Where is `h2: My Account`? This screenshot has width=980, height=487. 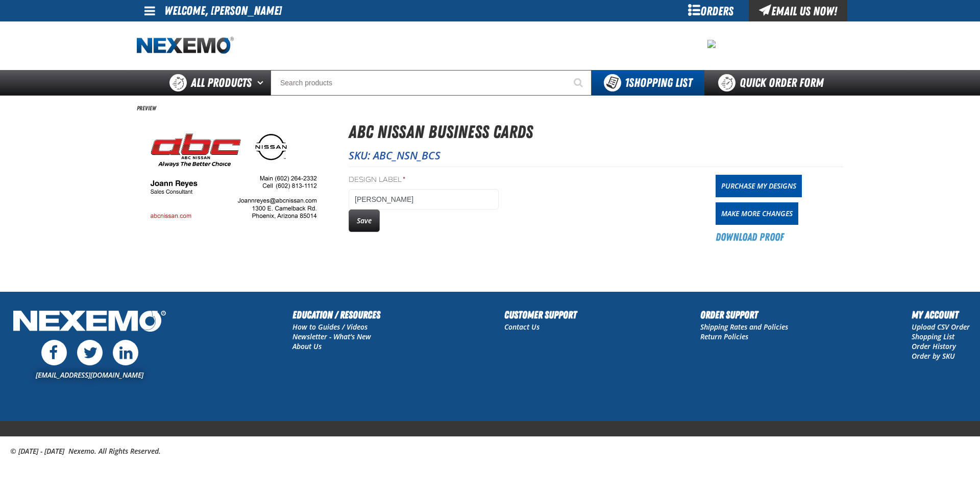 h2: My Account is located at coordinates (941, 315).